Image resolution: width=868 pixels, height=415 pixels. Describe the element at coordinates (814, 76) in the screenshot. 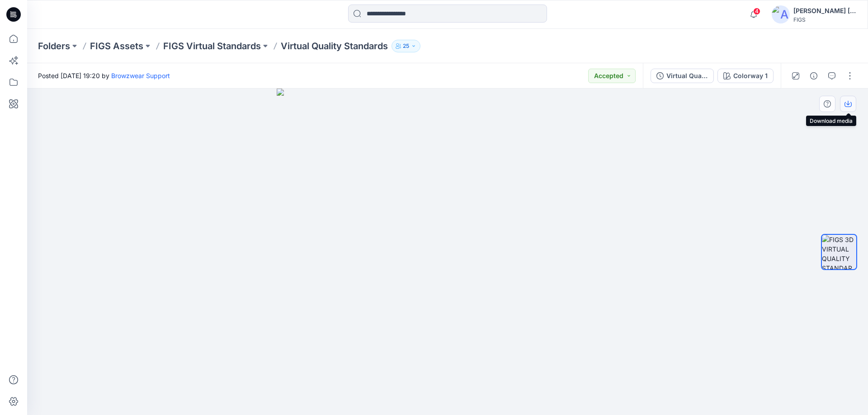

I see `button: Details` at that location.